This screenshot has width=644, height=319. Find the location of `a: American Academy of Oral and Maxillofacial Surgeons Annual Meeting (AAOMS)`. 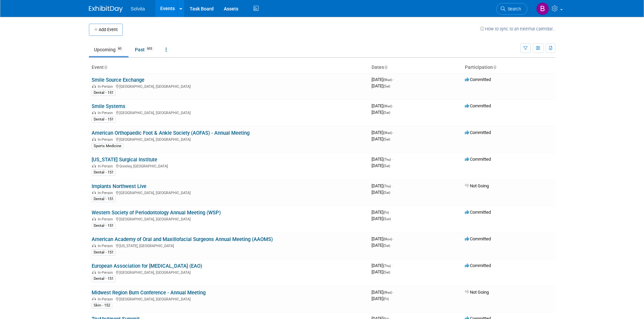

a: American Academy of Oral and Maxillofacial Surgeons Annual Meeting (AAOMS) is located at coordinates (182, 239).